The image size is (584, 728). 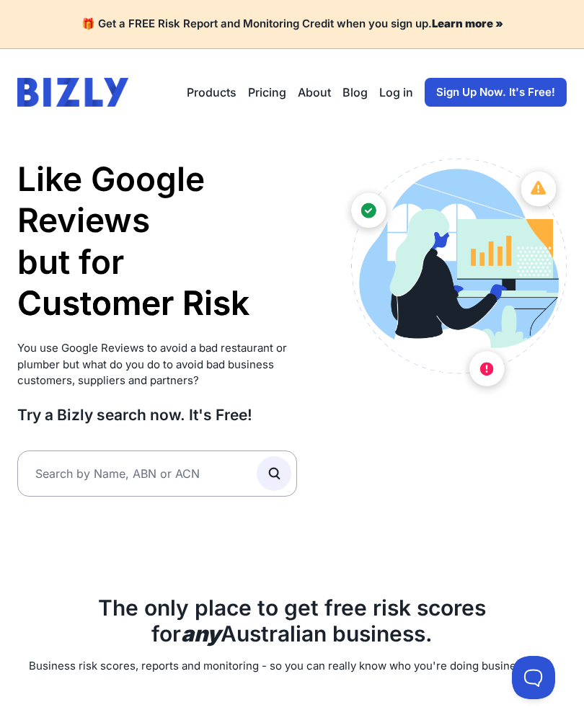 I want to click on a: About, so click(x=315, y=92).